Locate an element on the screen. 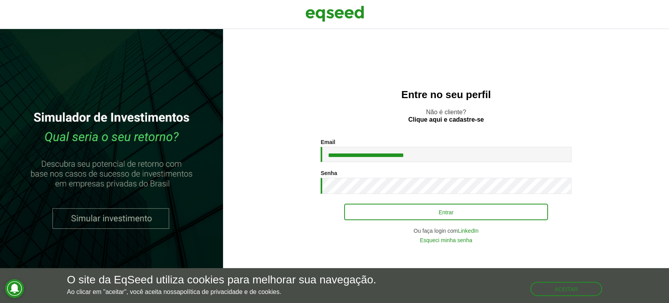 The width and height of the screenshot is (669, 303). h2: Entre no seu perfil is located at coordinates (446, 95).